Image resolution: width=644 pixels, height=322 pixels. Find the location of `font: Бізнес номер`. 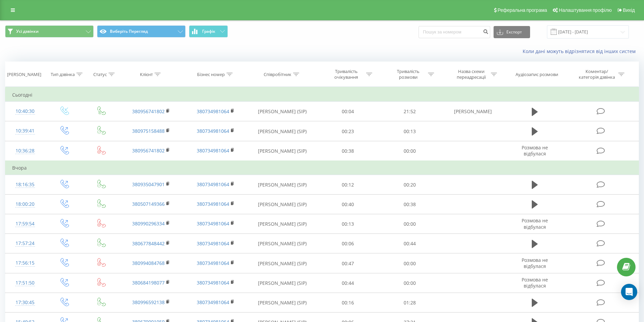

font: Бізнес номер is located at coordinates (211, 75).